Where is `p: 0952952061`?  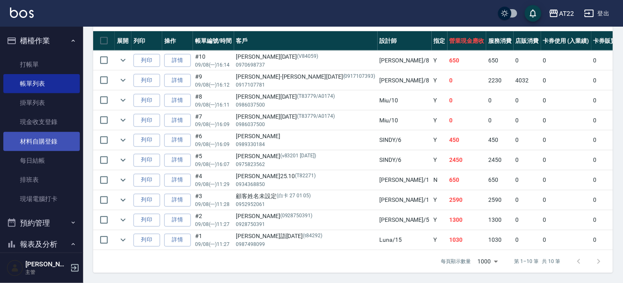 p: 0952952061 is located at coordinates (306, 205).